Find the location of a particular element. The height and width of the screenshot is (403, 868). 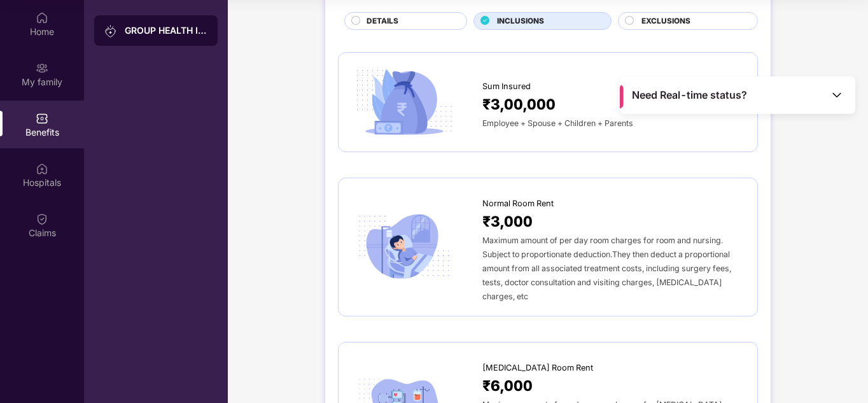

div: GROUP HEALTH INSURANCE is located at coordinates (166, 30).